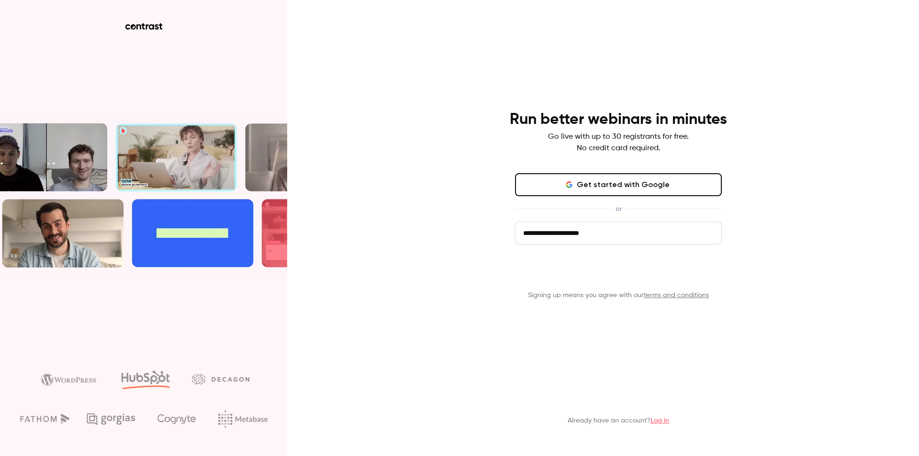  Describe the element at coordinates (619, 272) in the screenshot. I see `button: Get started` at that location.